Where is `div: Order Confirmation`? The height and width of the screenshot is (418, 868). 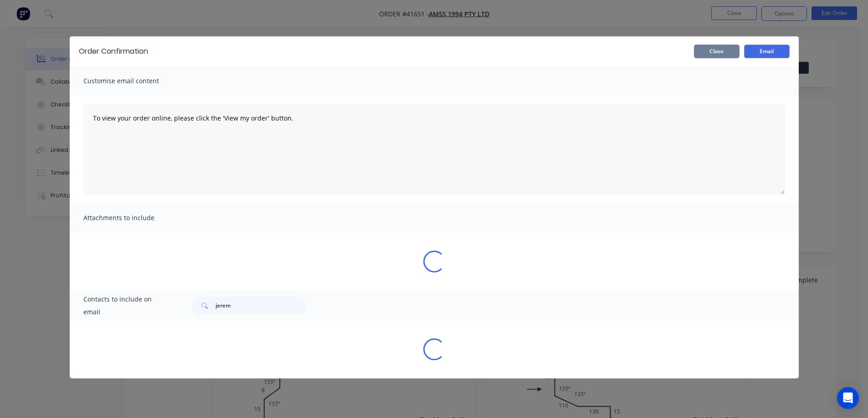
div: Order Confirmation is located at coordinates (113, 51).